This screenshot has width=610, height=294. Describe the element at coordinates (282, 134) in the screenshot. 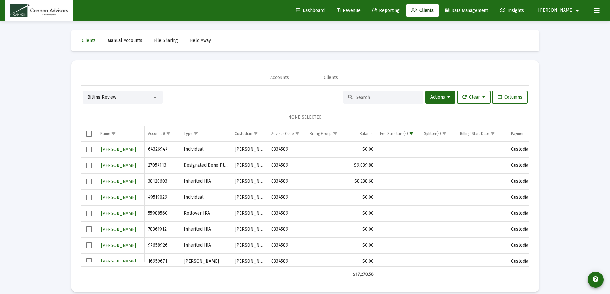

I see `div: Advisor Code` at that location.